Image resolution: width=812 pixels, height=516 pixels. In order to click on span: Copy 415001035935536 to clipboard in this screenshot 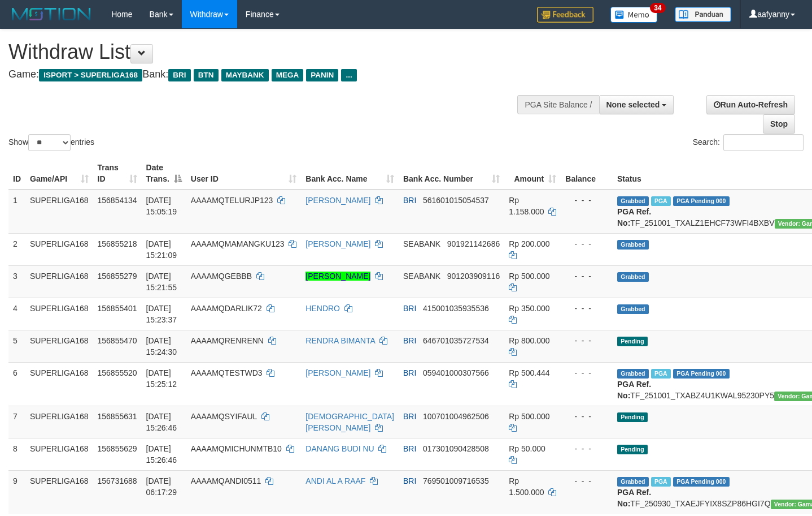, I will do `click(456, 308)`.